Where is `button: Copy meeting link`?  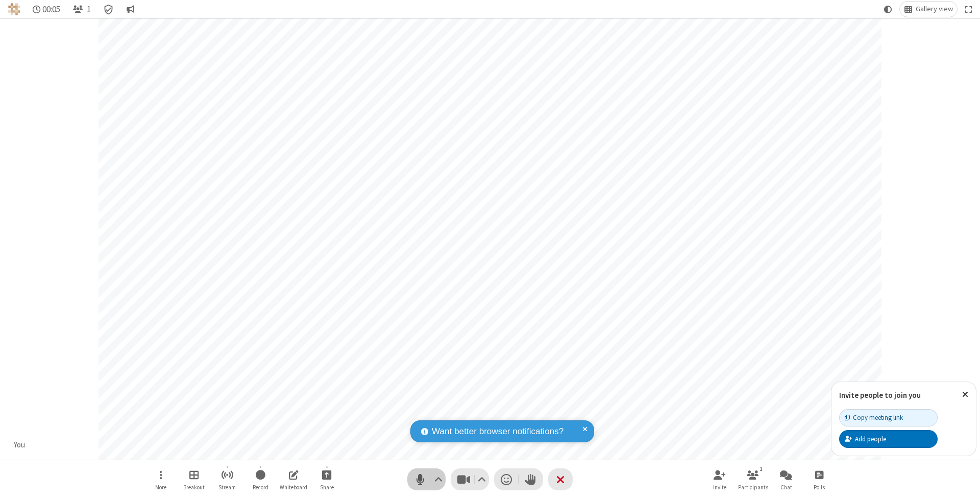 button: Copy meeting link is located at coordinates (888, 418).